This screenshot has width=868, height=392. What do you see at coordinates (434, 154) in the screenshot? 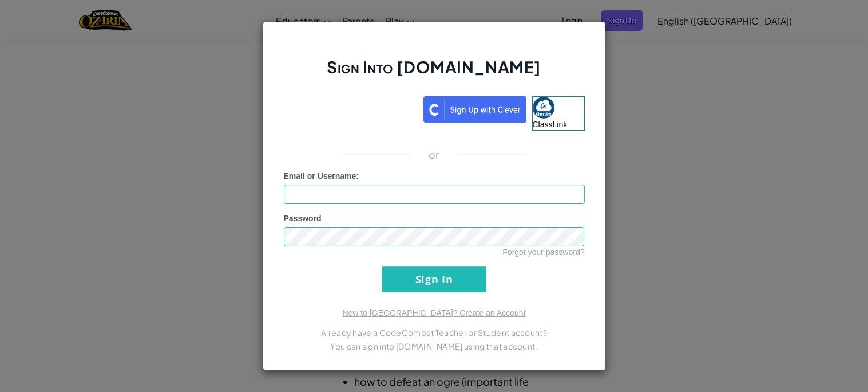
I see `p: or` at bounding box center [434, 154].